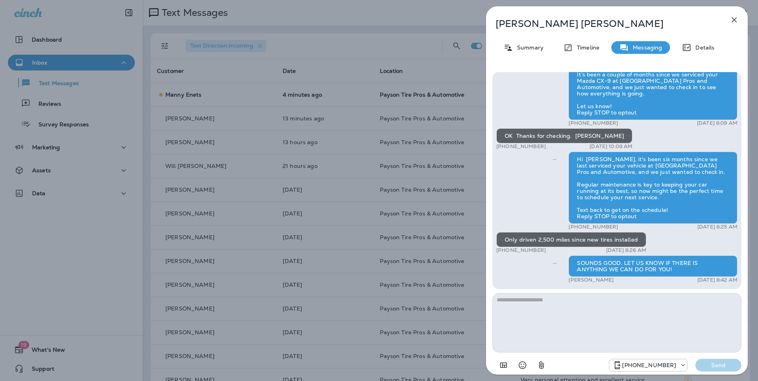 Image resolution: width=758 pixels, height=381 pixels. Describe the element at coordinates (648, 365) in the screenshot. I see `div: +1 (928) 260-4498` at that location.